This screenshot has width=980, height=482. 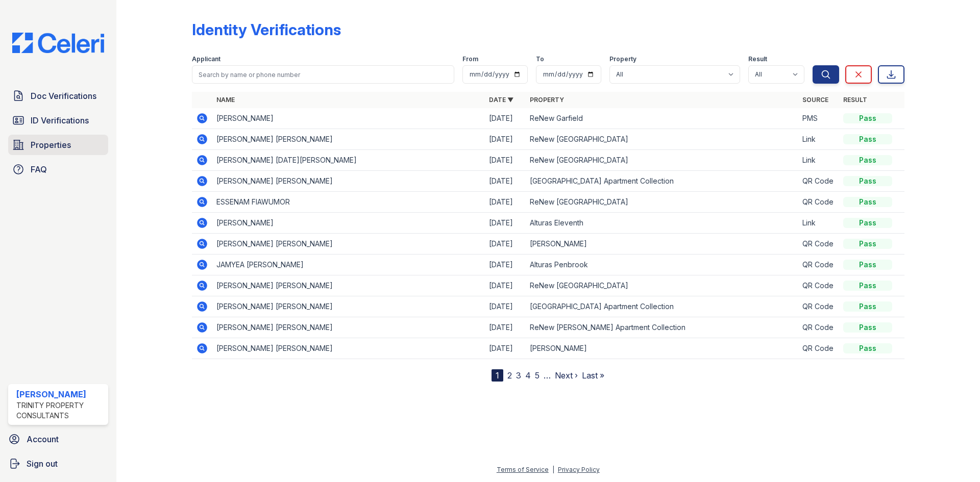 What do you see at coordinates (540, 59) in the screenshot?
I see `label: To` at bounding box center [540, 59].